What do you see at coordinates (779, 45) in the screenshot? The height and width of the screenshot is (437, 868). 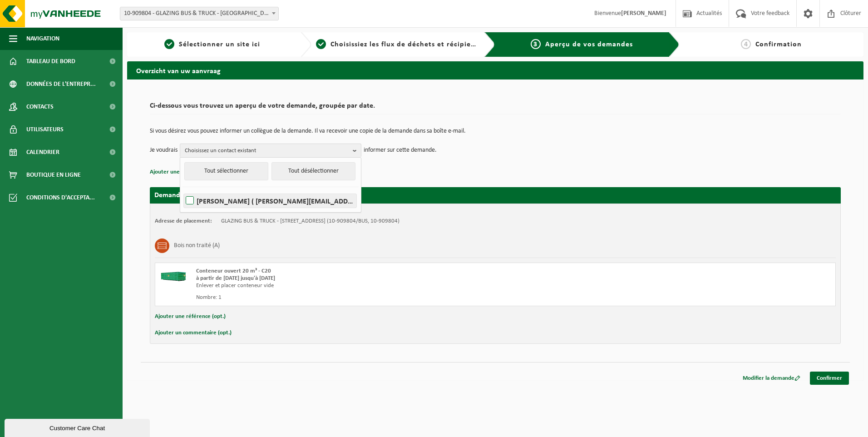 I see `span: Confirmation` at bounding box center [779, 45].